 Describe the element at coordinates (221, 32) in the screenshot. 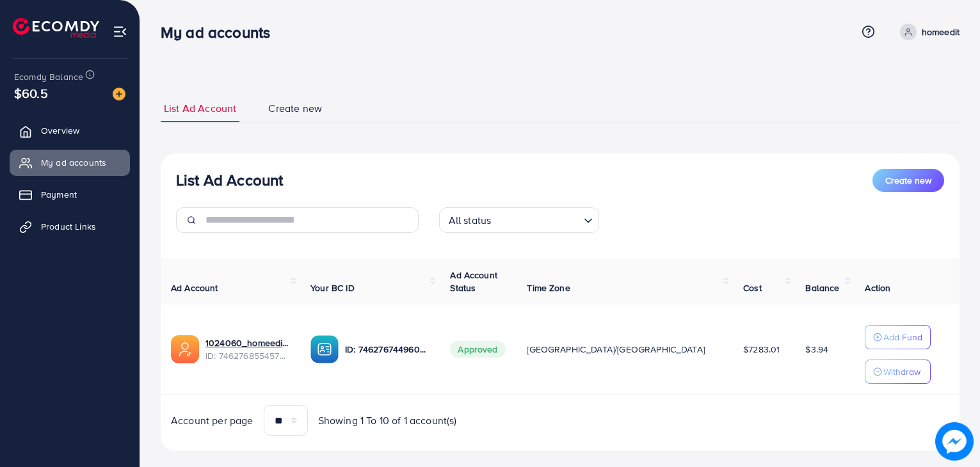

I see `h3: My ad accounts` at that location.